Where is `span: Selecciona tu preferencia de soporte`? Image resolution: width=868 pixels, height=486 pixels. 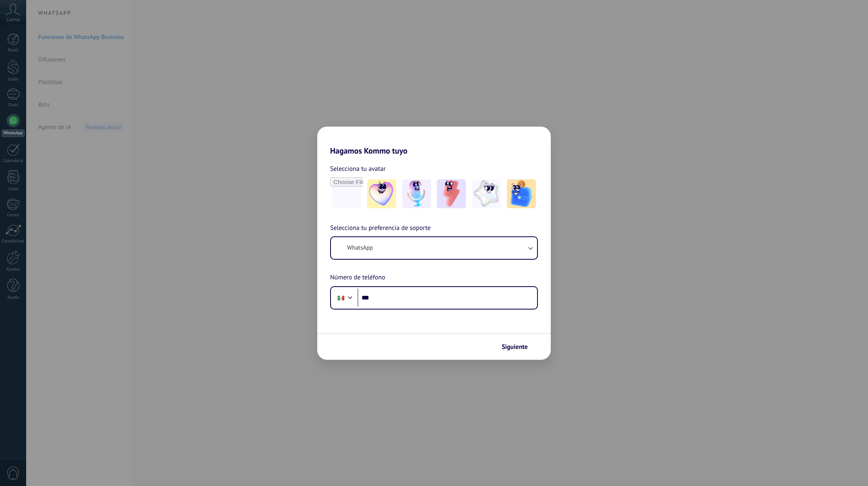
span: Selecciona tu preferencia de soporte is located at coordinates (380, 228).